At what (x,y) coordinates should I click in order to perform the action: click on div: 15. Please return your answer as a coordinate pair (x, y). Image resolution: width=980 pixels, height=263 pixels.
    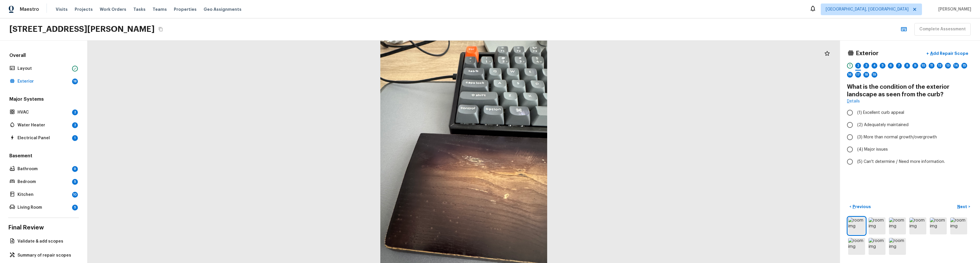
    Looking at the image, I should click on (964, 65).